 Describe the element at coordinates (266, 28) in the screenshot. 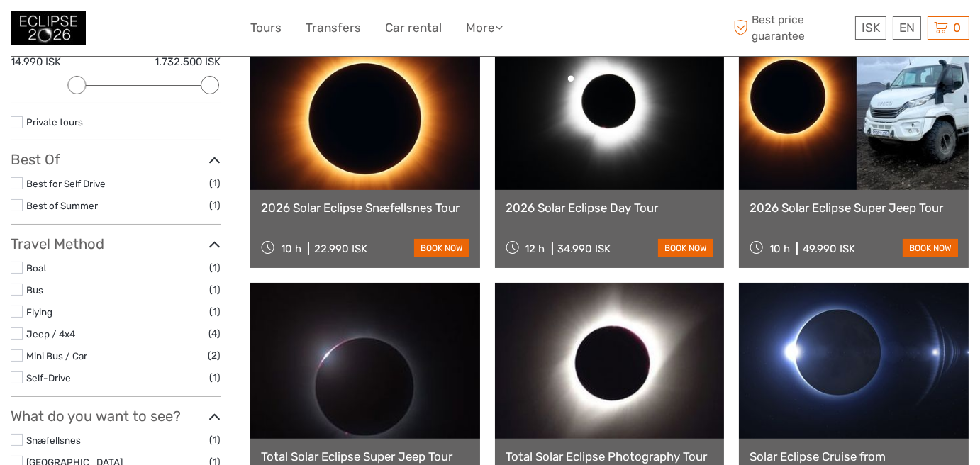

I see `a: Tours` at that location.